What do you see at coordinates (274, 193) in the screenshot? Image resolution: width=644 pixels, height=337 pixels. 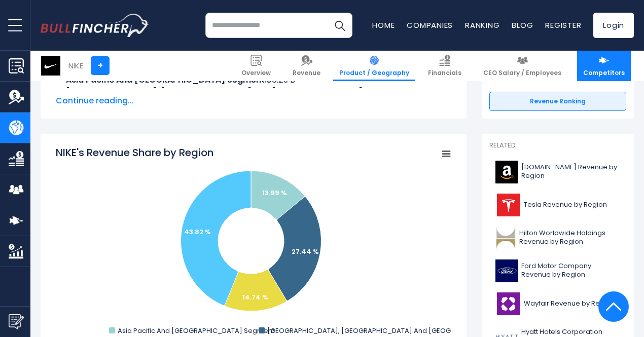 I see `text: 13.99 %` at bounding box center [274, 193].